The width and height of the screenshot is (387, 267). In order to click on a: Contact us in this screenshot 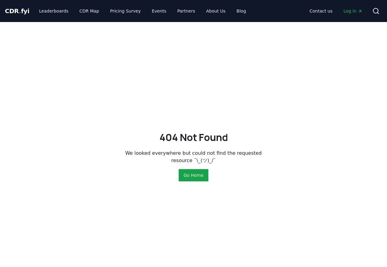, I will do `click(321, 11)`.